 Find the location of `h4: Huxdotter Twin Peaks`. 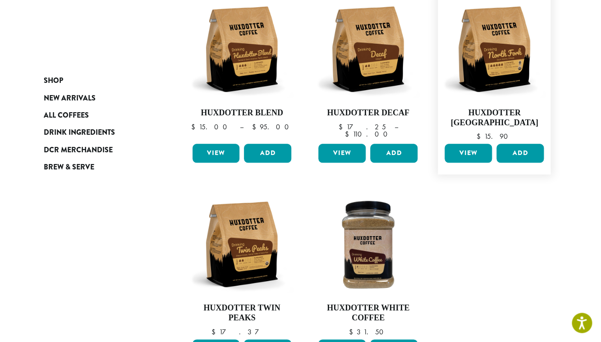

h4: Huxdotter Twin Peaks is located at coordinates (242, 313).